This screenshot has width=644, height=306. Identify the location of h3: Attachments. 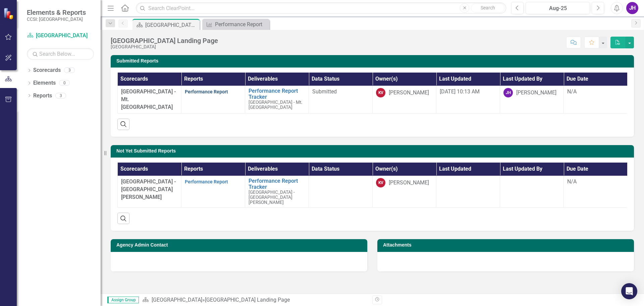
(507, 245).